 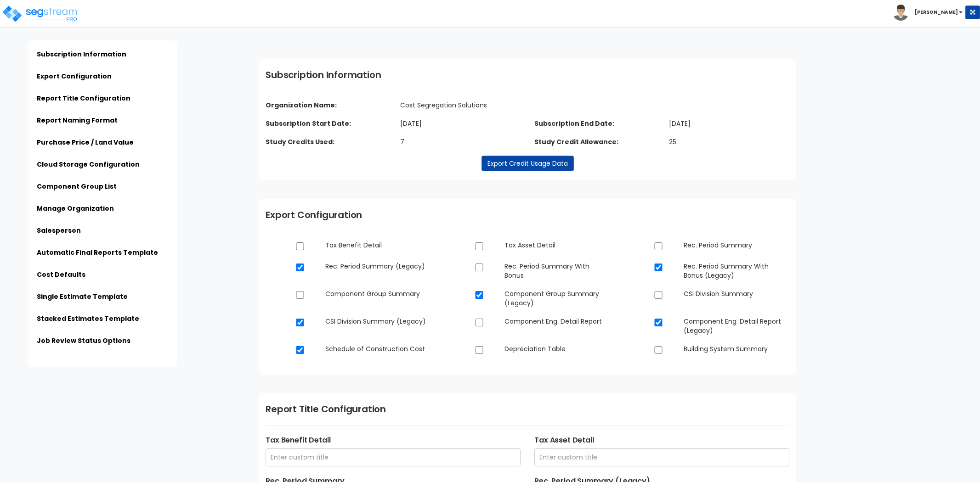 What do you see at coordinates (557, 298) in the screenshot?
I see `dd: Component Group Summary (Legacy)` at bounding box center [557, 298].